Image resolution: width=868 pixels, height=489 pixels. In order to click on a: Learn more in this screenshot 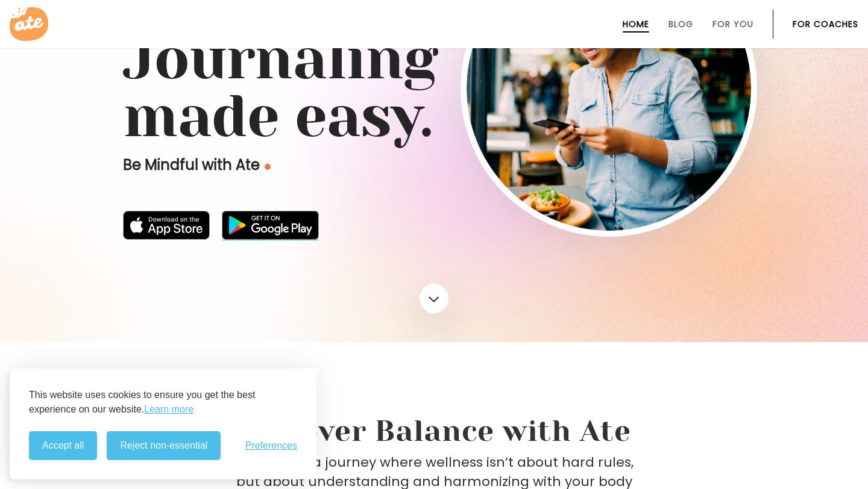, I will do `click(169, 410)`.